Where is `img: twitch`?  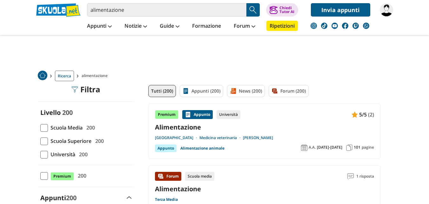
img: twitch is located at coordinates (356, 26).